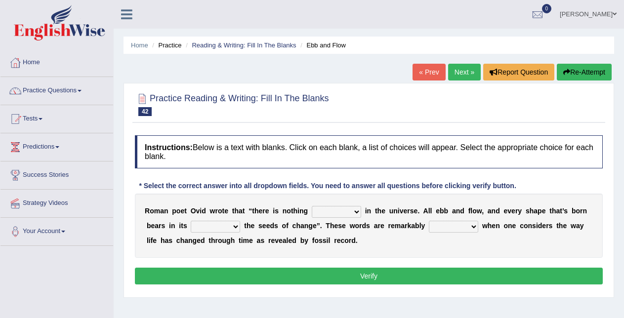 Image resolution: width=624 pixels, height=318 pixels. What do you see at coordinates (464, 72) in the screenshot?
I see `a: Next »` at bounding box center [464, 72].